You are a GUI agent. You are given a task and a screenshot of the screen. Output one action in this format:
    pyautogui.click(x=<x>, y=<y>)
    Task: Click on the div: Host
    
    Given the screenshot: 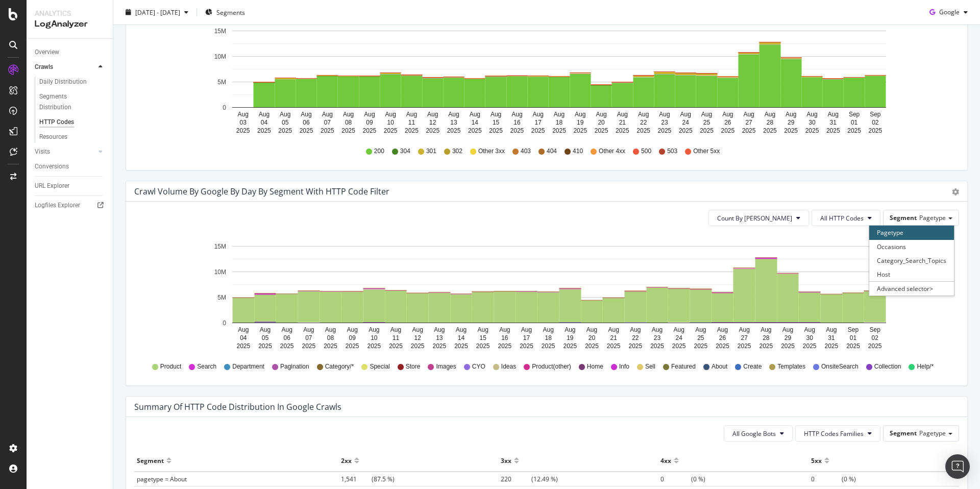 What is the action you would take?
    pyautogui.click(x=911, y=274)
    